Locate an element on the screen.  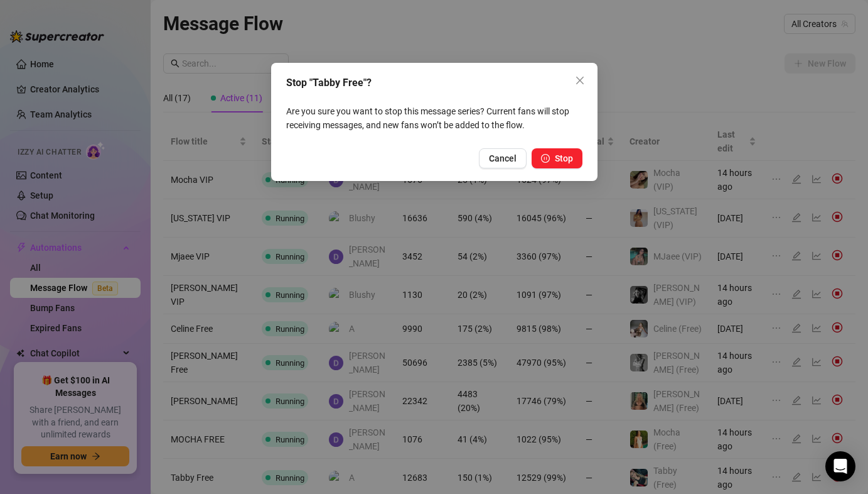
span: Cancel is located at coordinates (503, 158).